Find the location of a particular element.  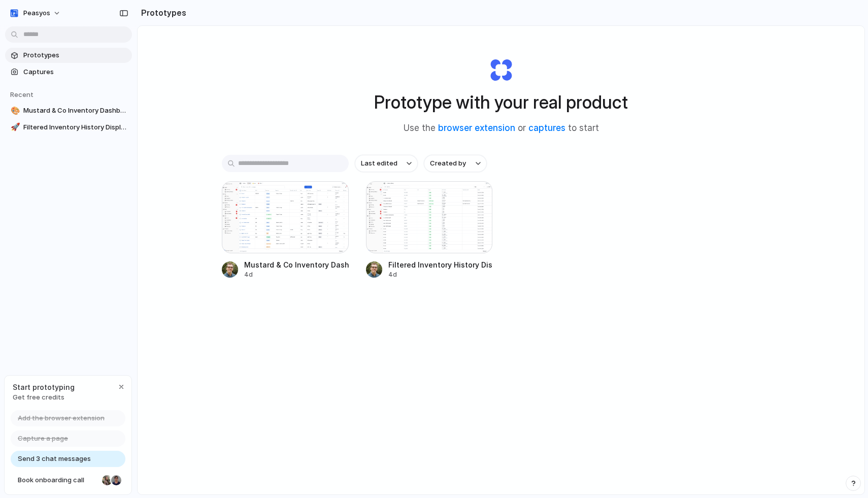

button: Created by is located at coordinates (455, 163).